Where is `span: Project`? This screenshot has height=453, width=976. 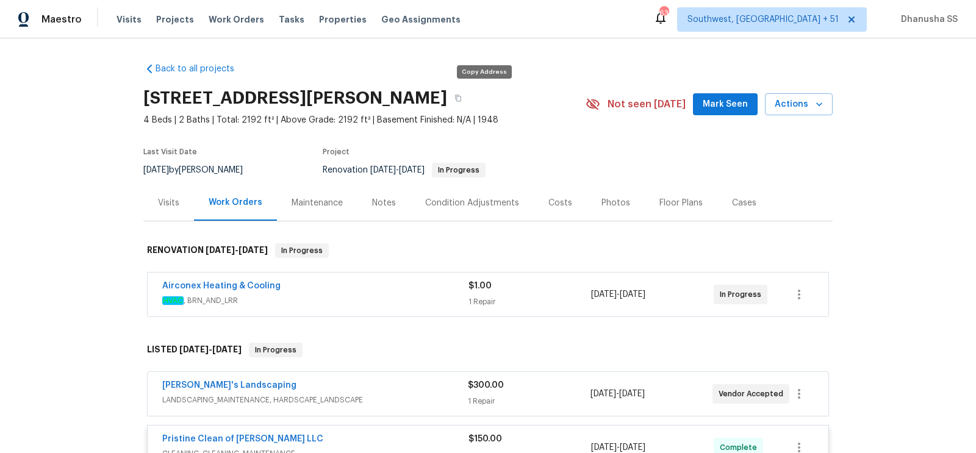 span: Project is located at coordinates (336, 152).